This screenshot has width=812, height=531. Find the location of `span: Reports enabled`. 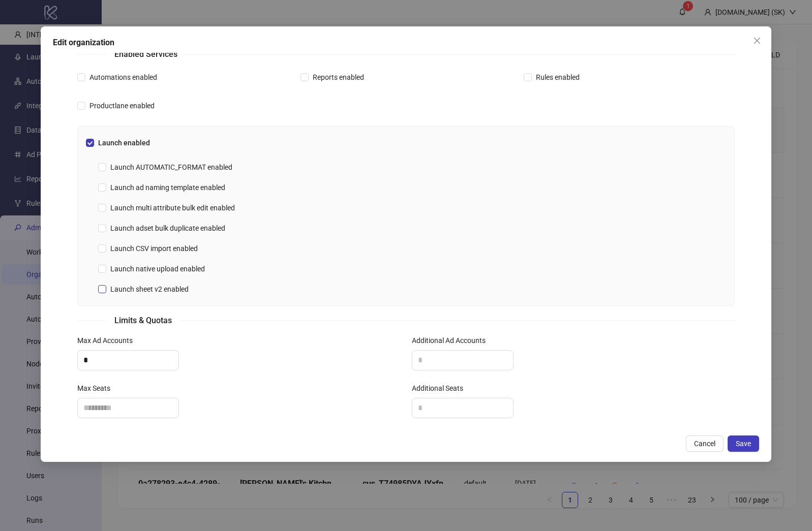

span: Reports enabled is located at coordinates (338, 77).